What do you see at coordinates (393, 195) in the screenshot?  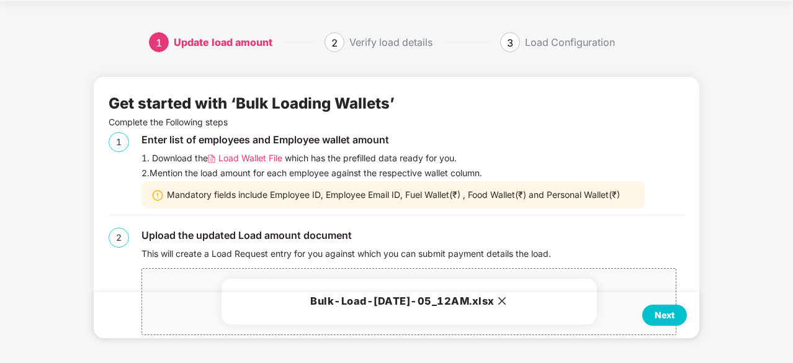 I see `div: Mandatory fields include Employee ID, Employee Email ID, Fuel Wallet(₹) , Food Wallet(₹) and Pers...` at bounding box center [393, 195].